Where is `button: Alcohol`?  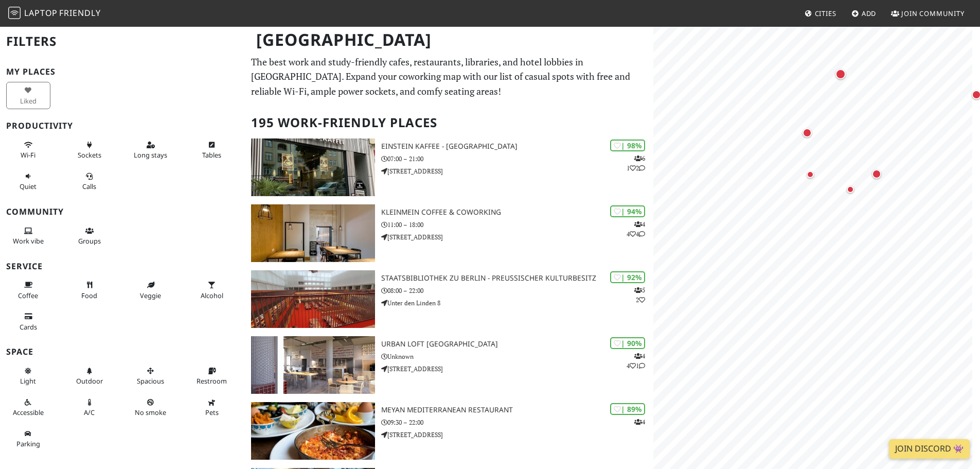
button: Alcohol is located at coordinates (212, 290).